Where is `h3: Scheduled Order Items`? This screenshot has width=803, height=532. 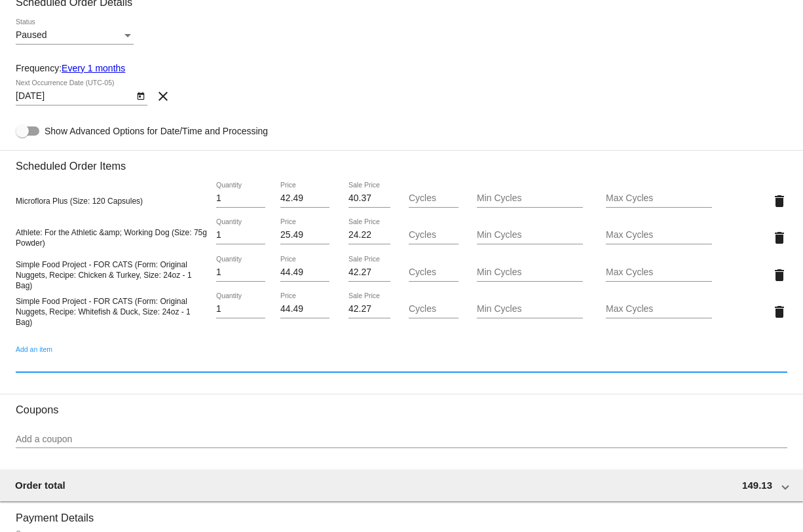 h3: Scheduled Order Items is located at coordinates (402, 161).